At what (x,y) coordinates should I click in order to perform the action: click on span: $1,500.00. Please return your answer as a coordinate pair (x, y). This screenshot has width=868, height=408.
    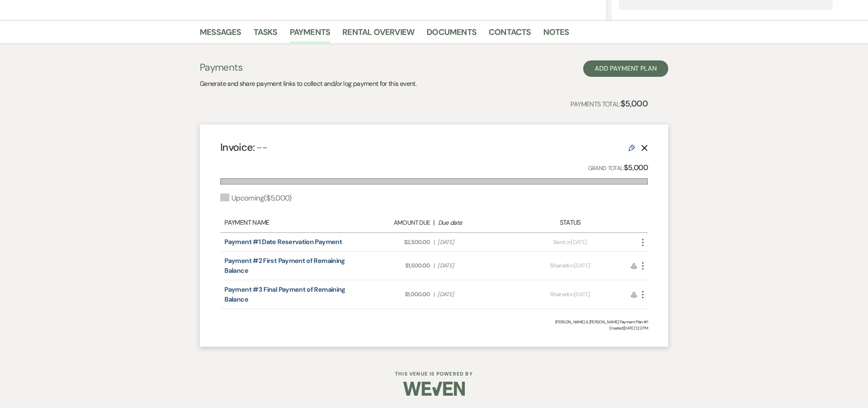
    Looking at the image, I should click on (393, 265).